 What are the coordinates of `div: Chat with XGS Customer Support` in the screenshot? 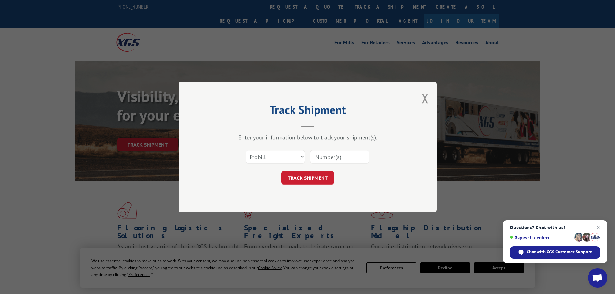 It's located at (555, 252).